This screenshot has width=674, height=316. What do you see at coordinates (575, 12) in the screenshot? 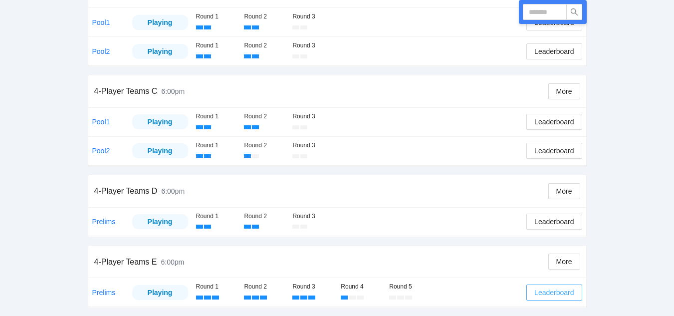
I see `span: search` at bounding box center [575, 12].